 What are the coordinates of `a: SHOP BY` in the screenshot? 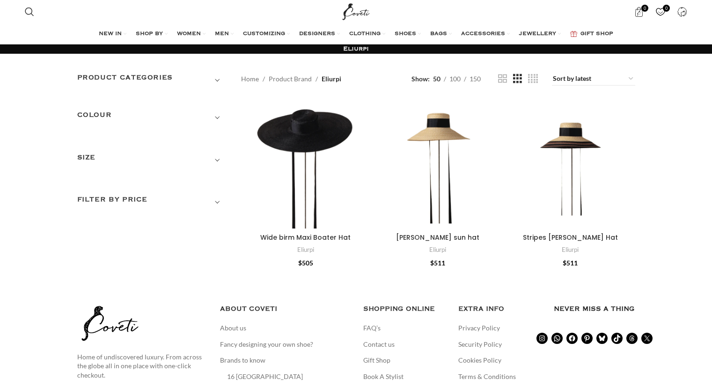 It's located at (152, 34).